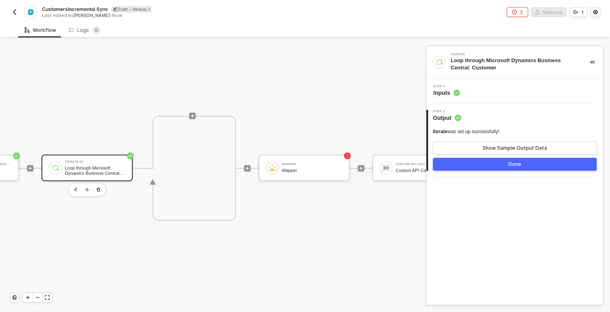 The image size is (610, 312). Describe the element at coordinates (95, 162) in the screenshot. I see `div: Iterate #2` at that location.